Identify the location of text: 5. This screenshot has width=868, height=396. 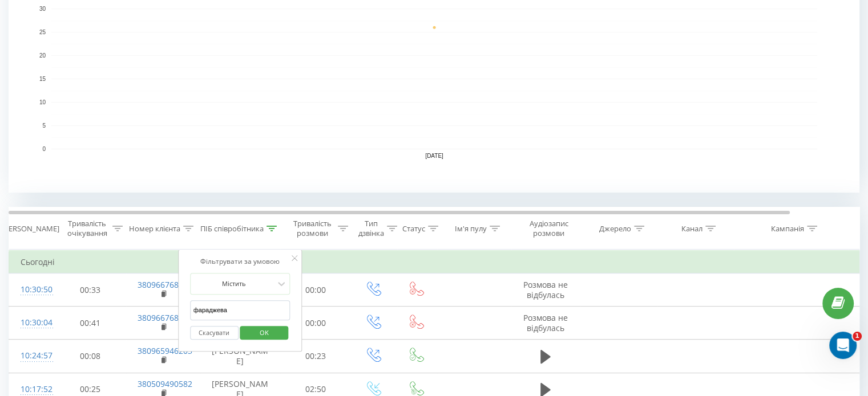
(44, 126).